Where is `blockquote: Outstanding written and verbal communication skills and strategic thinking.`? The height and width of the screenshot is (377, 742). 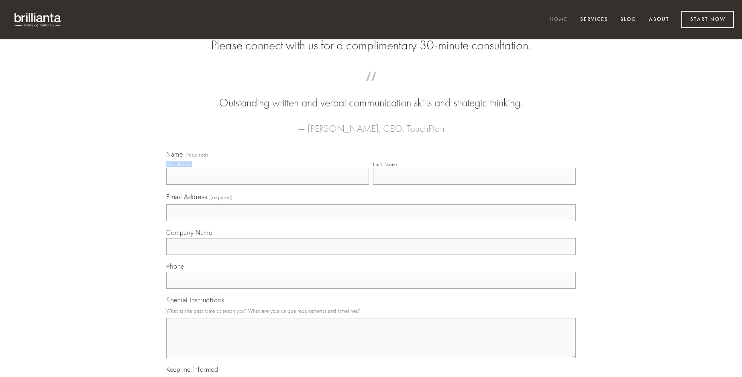 blockquote: Outstanding written and verbal communication skills and strategic thinking. is located at coordinates (371, 95).